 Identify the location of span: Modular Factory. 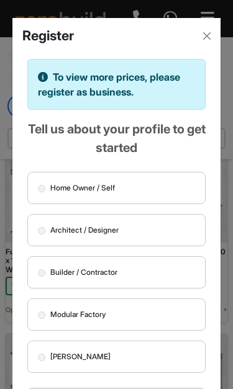
(78, 315).